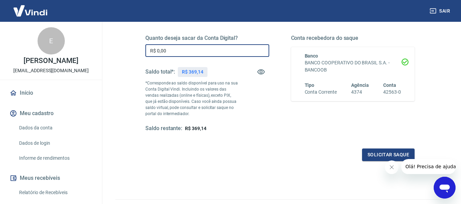 Image resolution: width=461 pixels, height=204 pixels. What do you see at coordinates (55, 158) in the screenshot?
I see `a: Informe de rendimentos` at bounding box center [55, 158].